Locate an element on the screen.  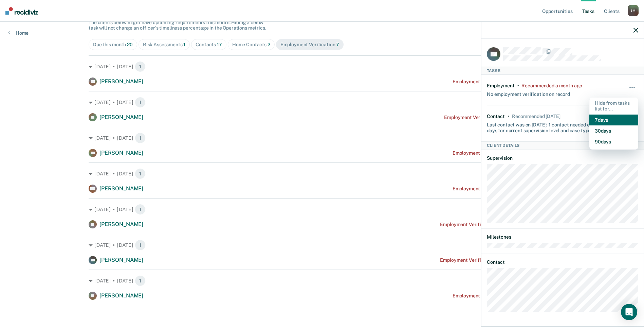
dt: Milestones is located at coordinates (563, 237).